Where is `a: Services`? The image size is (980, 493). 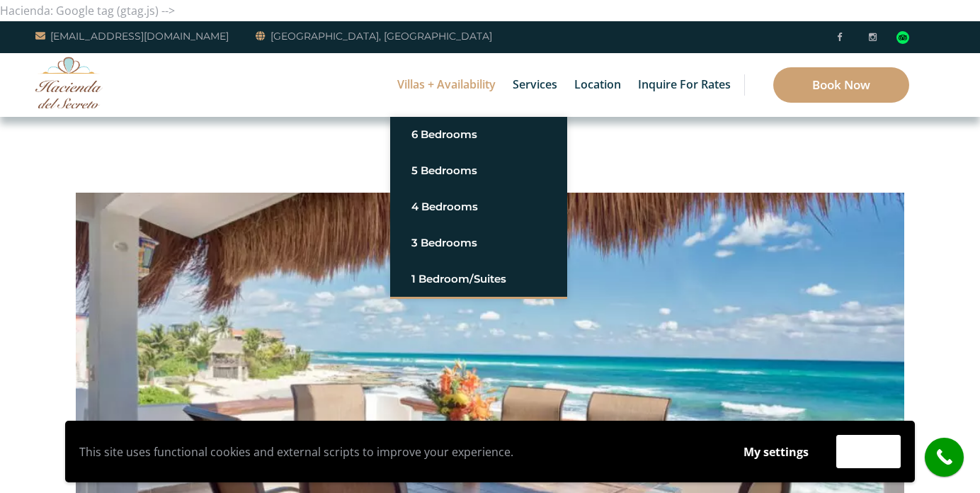
a: Services is located at coordinates (534, 85).